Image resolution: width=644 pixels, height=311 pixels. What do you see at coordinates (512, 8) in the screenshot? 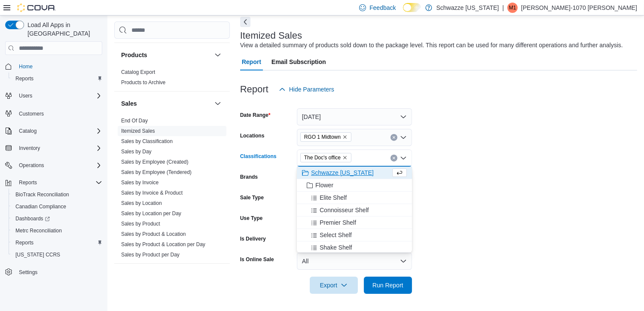
I see `span: M1` at bounding box center [512, 8].